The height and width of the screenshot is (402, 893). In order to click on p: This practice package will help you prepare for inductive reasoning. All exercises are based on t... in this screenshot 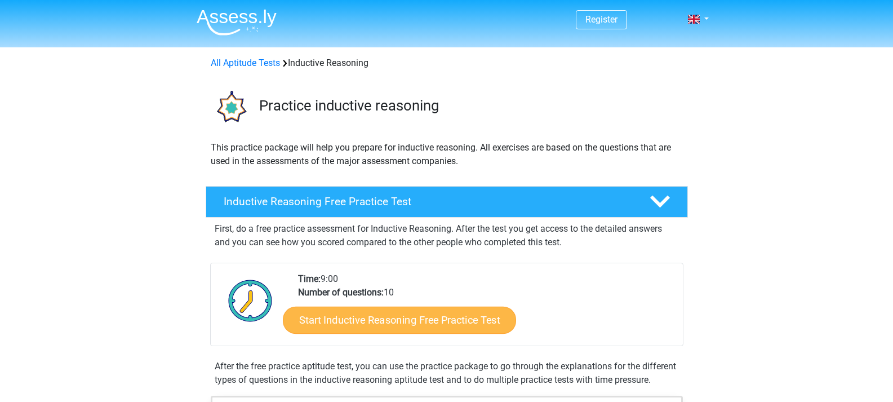, I will do `click(447, 154)`.